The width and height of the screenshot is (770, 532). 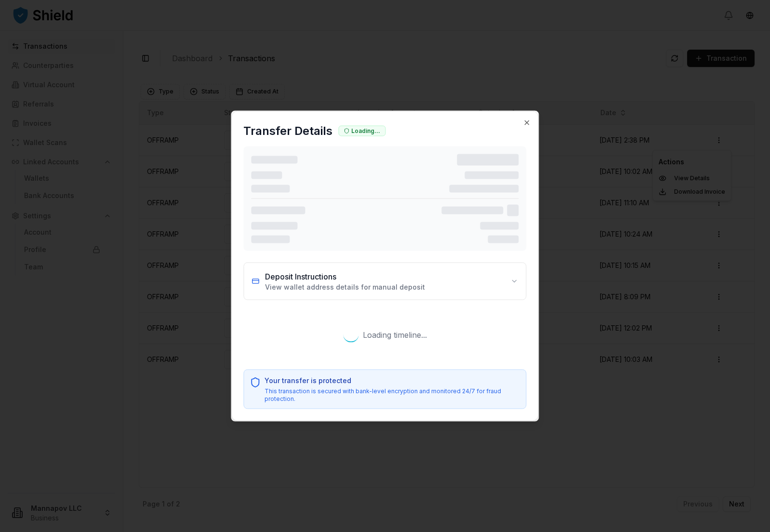 I want to click on p: This transaction is secured with bank-level encryption and monitored 24/7 for fraud protection., so click(x=392, y=396).